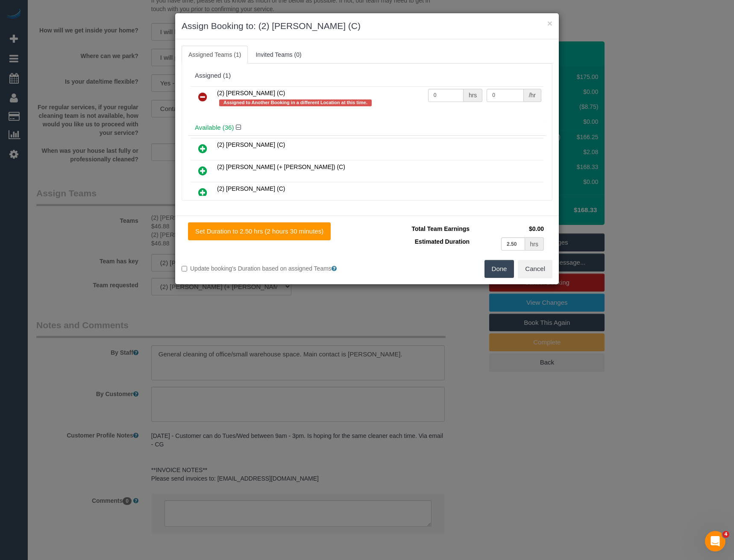 This screenshot has width=734, height=560. Describe the element at coordinates (184, 268) in the screenshot. I see `input: Update booking's Duration based on assigned Teams` at that location.